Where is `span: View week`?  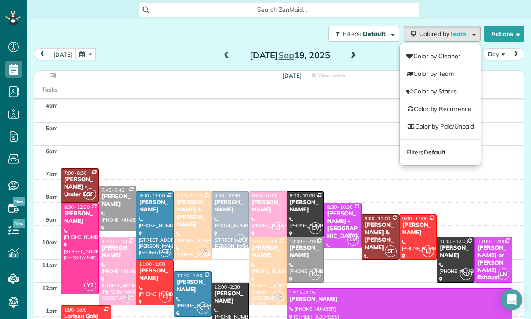
span: View week is located at coordinates (332, 75).